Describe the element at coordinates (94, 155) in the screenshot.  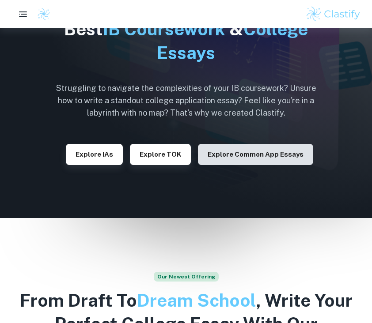
I see `button: Explore IAs` at that location.